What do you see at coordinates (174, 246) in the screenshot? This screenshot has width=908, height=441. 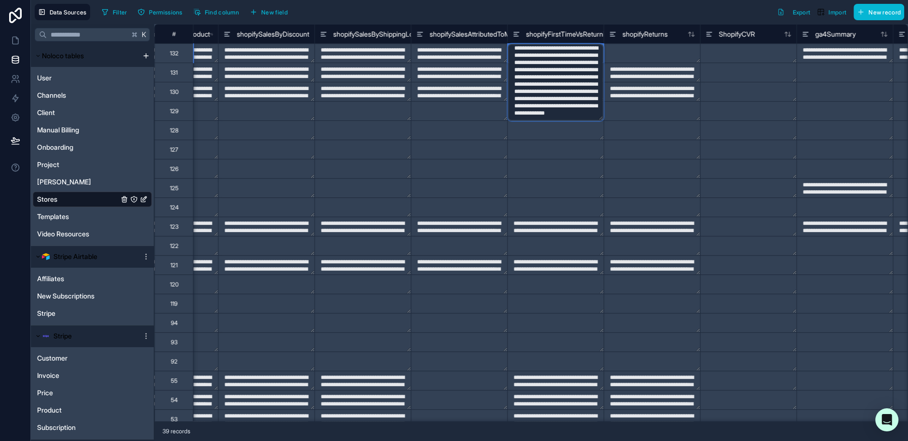 I see `div: 122` at bounding box center [174, 246].